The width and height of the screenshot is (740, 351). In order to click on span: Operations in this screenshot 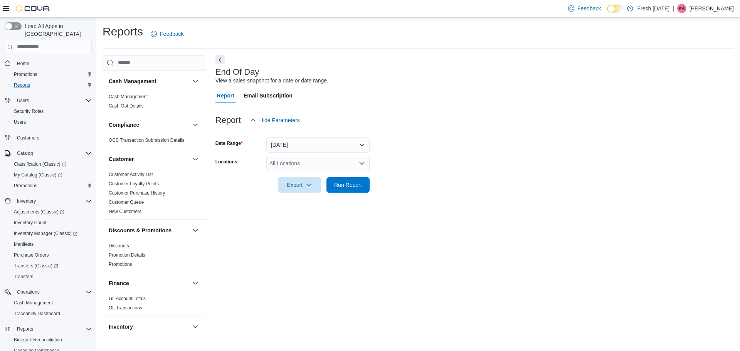, I will do `click(28, 292)`.